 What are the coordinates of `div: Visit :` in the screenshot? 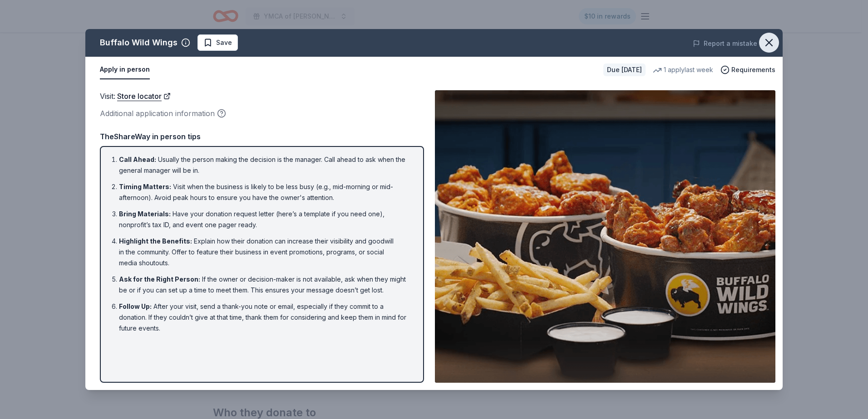 It's located at (262, 96).